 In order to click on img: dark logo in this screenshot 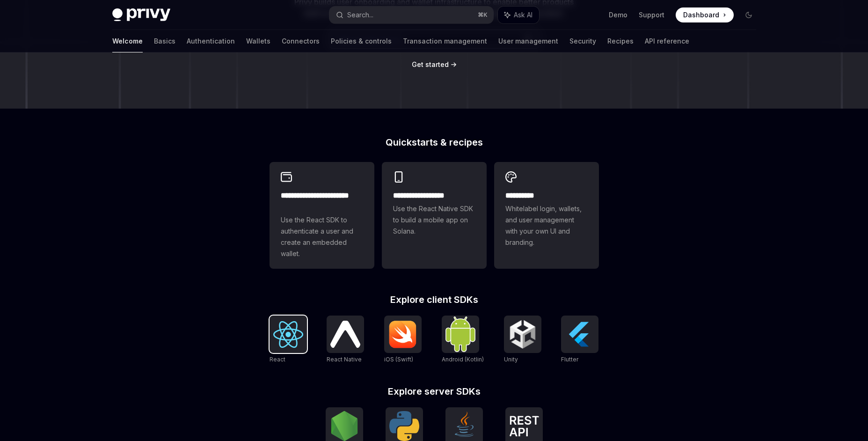, I will do `click(141, 15)`.